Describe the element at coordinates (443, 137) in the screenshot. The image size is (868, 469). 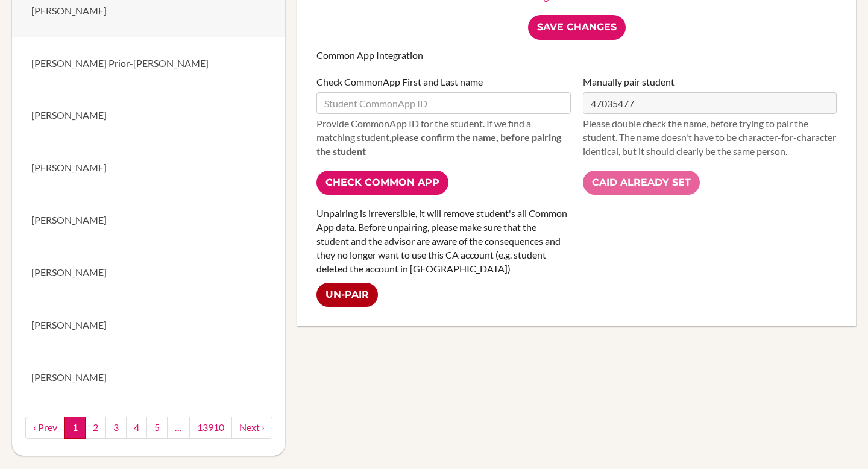
I see `span: Provide CommonApp ID for the student. If we find a matching student,` at that location.